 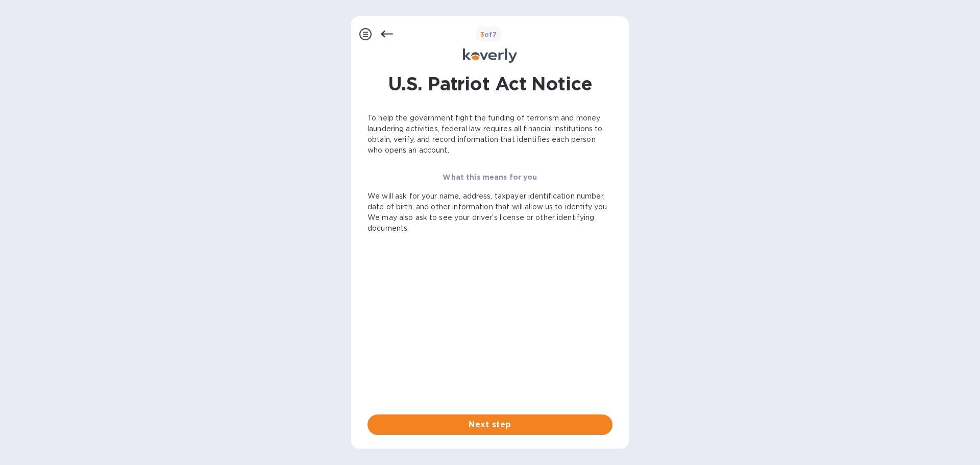 I want to click on span: 3, so click(x=482, y=34).